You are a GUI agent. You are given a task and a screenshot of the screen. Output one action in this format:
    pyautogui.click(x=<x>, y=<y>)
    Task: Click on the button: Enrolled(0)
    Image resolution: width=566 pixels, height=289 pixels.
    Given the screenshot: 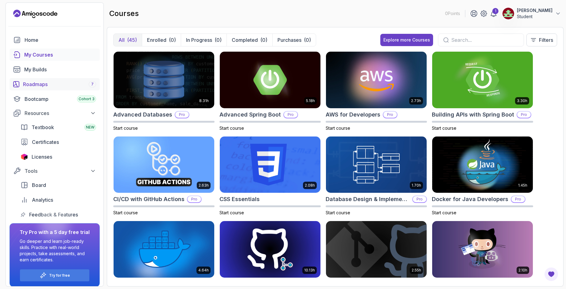 What is the action you would take?
    pyautogui.click(x=161, y=40)
    